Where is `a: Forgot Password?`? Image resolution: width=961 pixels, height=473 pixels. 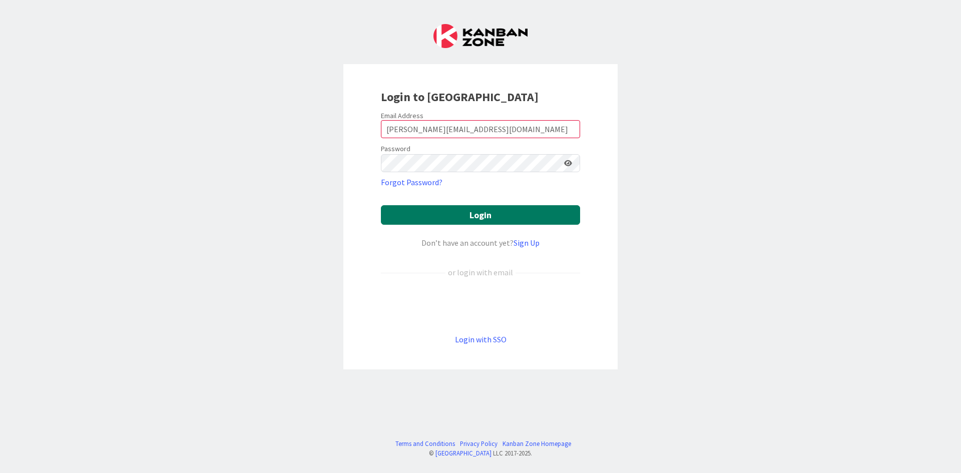 a: Forgot Password? is located at coordinates (412, 182).